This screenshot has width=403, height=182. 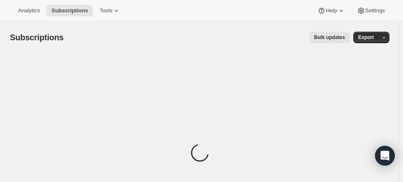 What do you see at coordinates (106, 11) in the screenshot?
I see `span: Tools` at bounding box center [106, 11].